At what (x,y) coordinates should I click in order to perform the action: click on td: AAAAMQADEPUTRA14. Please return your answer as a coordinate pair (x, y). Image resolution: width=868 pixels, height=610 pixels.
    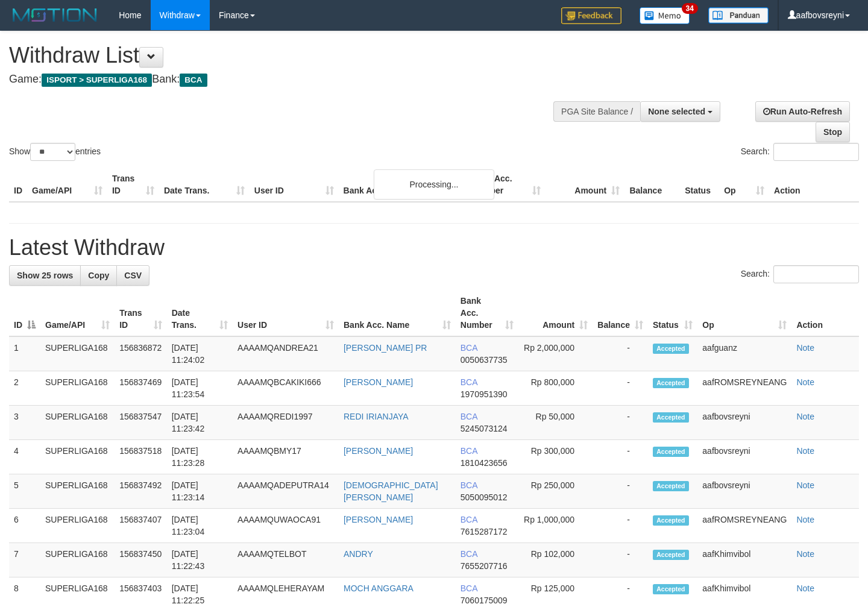
    Looking at the image, I should click on (286, 491).